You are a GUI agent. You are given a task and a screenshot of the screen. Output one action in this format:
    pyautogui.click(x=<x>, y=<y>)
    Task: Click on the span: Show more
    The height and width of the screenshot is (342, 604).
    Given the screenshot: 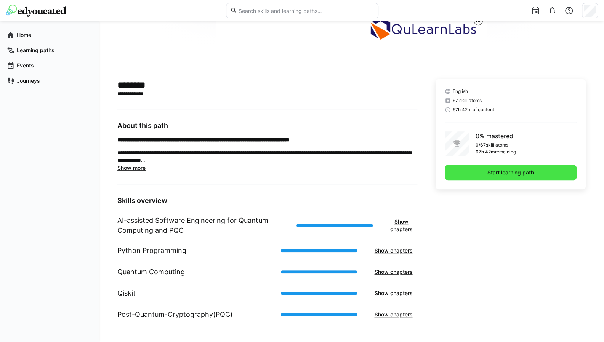 What is the action you would take?
    pyautogui.click(x=131, y=168)
    